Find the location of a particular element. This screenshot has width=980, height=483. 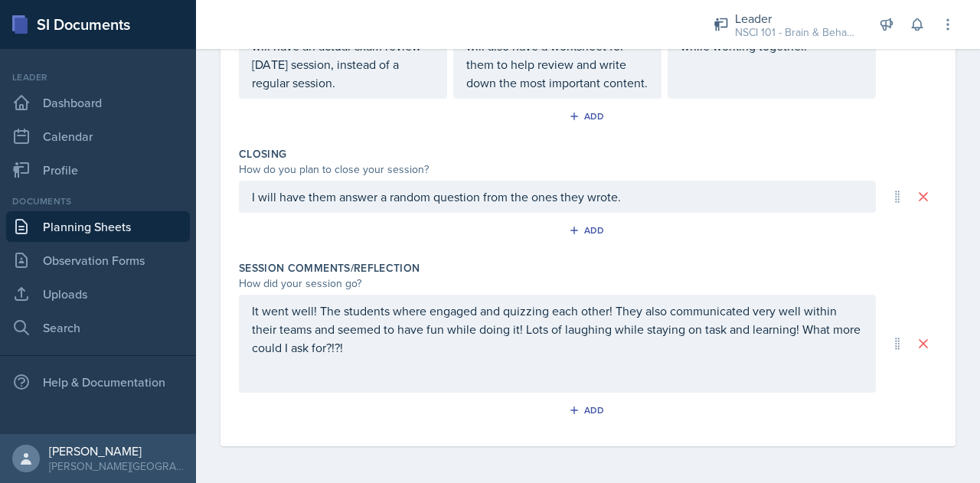

a: Calendar is located at coordinates (98, 136).